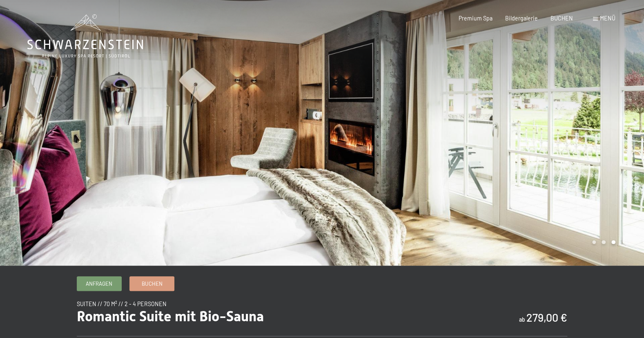 This screenshot has height=338, width=644. What do you see at coordinates (99, 283) in the screenshot?
I see `a: Anfragen` at bounding box center [99, 283].